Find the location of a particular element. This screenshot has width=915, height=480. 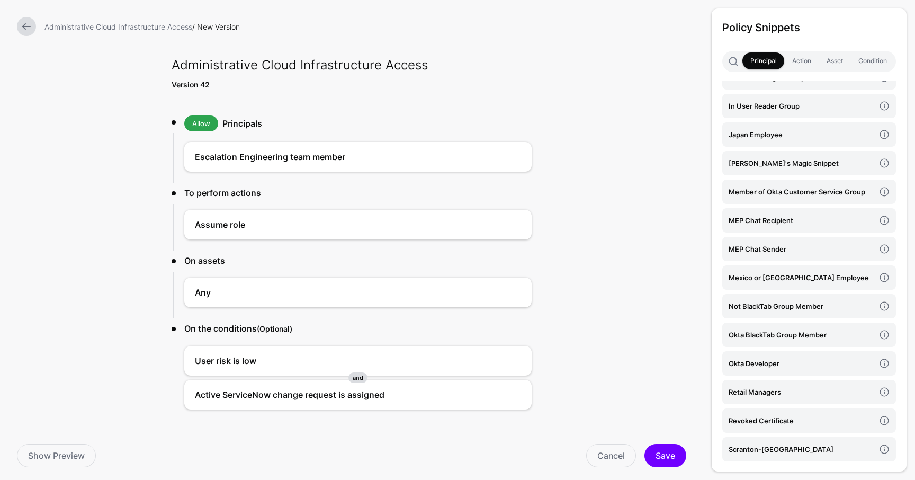

strong: Version 42 is located at coordinates (191, 84).